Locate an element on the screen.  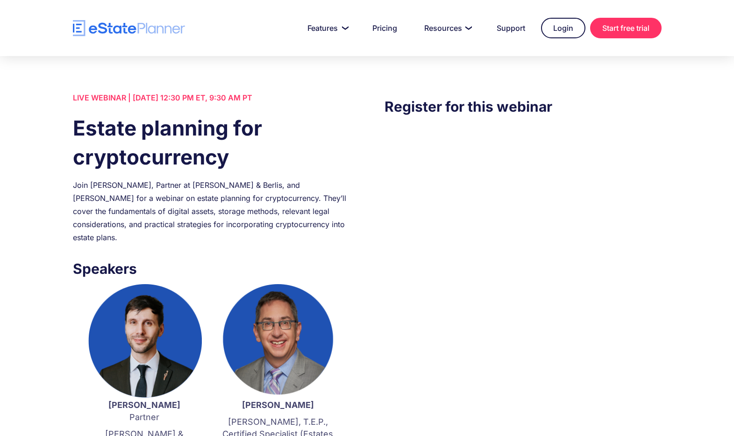
h1: Estate planning for cryptocurrency is located at coordinates (211, 142).